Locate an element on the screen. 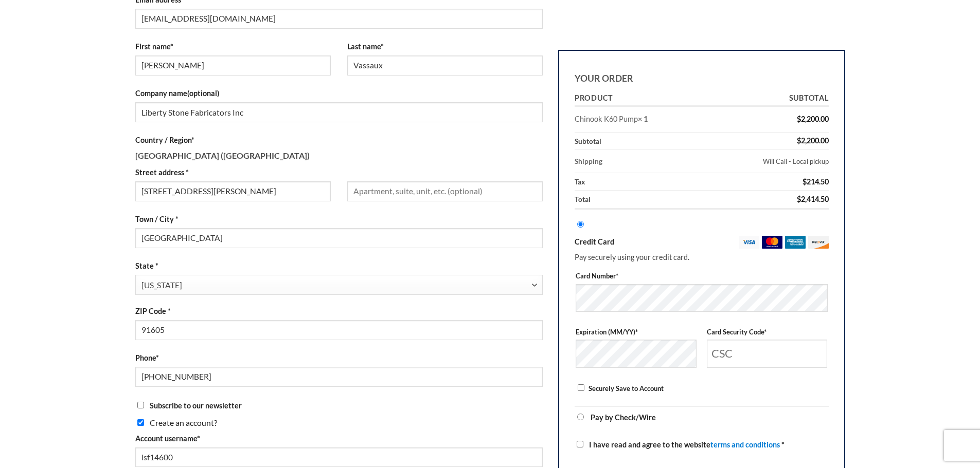 This screenshot has height=468, width=980. input: Create an account? is located at coordinates (140, 422).